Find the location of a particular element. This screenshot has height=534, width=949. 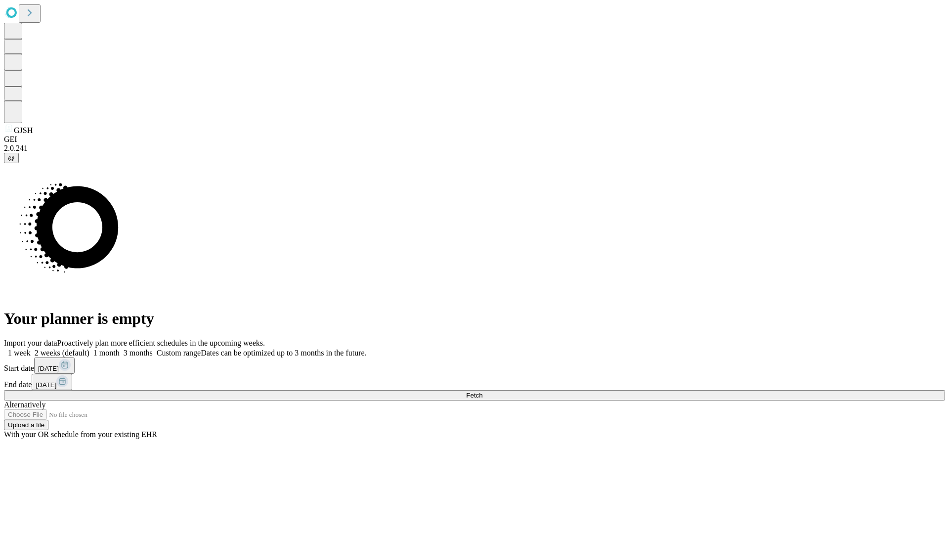

span: Import your data is located at coordinates (31, 342).